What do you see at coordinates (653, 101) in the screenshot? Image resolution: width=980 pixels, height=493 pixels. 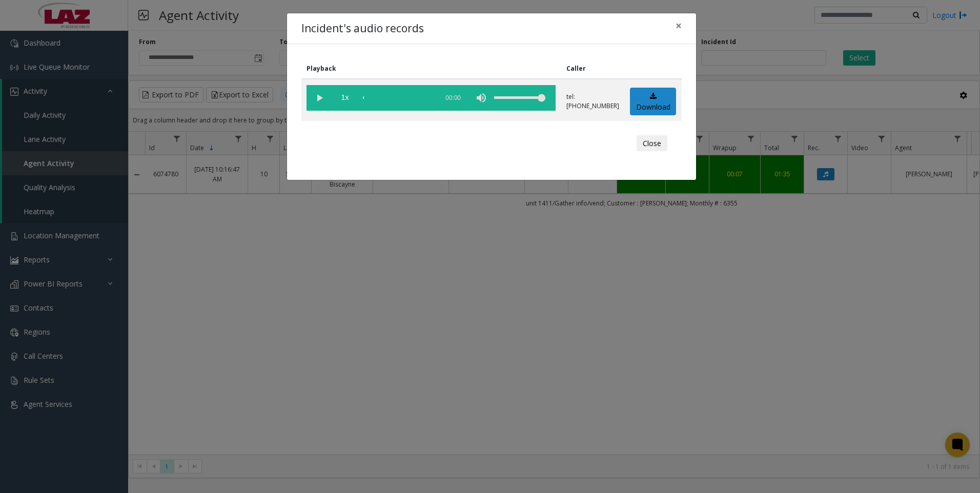 I see `a: Download` at bounding box center [653, 101].